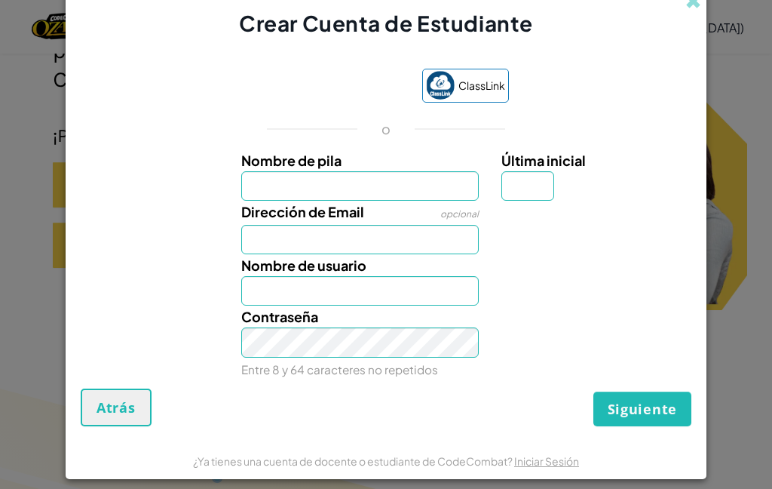  I want to click on span: Siguiente, so click(642, 409).